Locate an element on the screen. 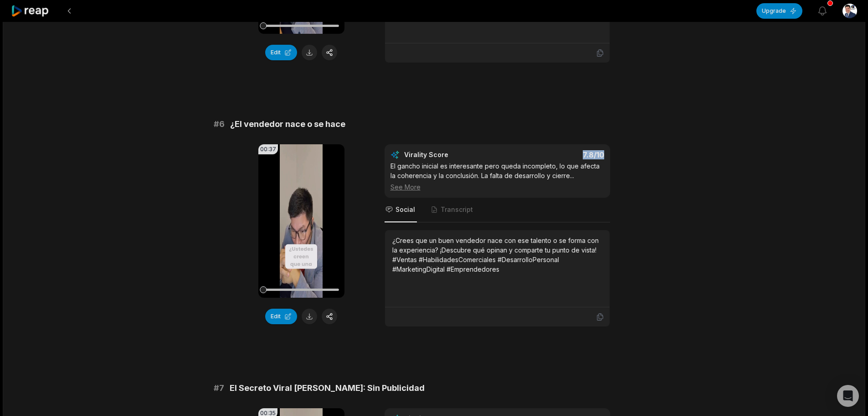 This screenshot has width=868, height=416. span: ¿El vendedor nace o se hace is located at coordinates (287, 124).